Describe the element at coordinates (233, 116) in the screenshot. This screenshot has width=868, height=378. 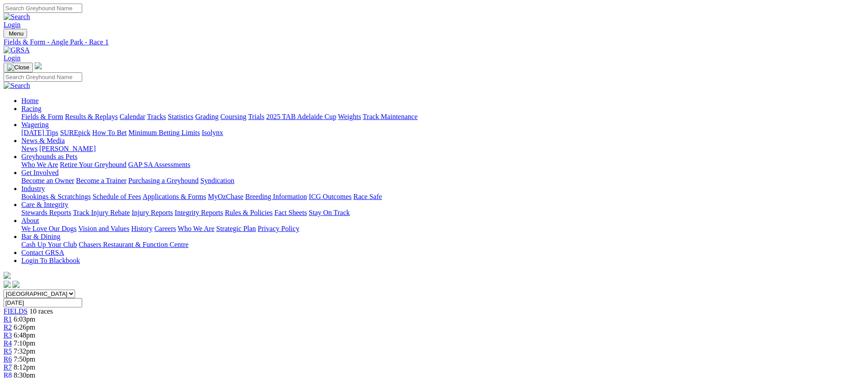
I see `a: Coursing` at that location.